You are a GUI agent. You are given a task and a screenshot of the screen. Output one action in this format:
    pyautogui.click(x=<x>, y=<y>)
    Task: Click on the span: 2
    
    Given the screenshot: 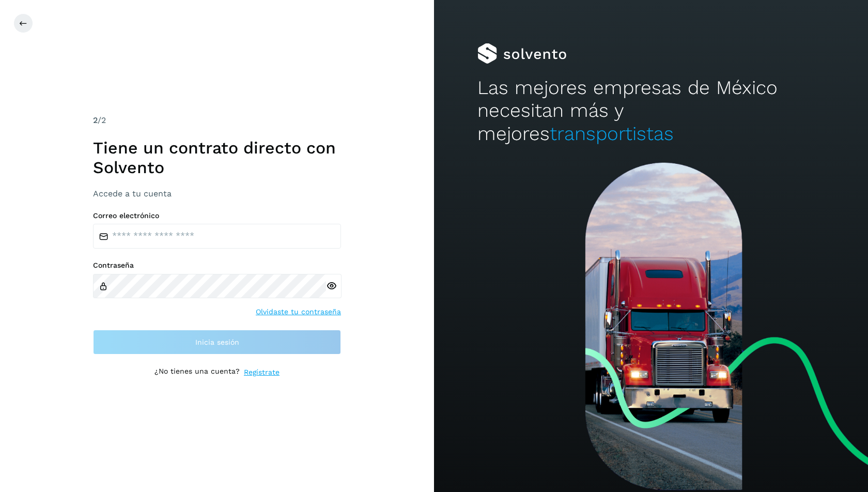 What is the action you would take?
    pyautogui.click(x=95, y=120)
    